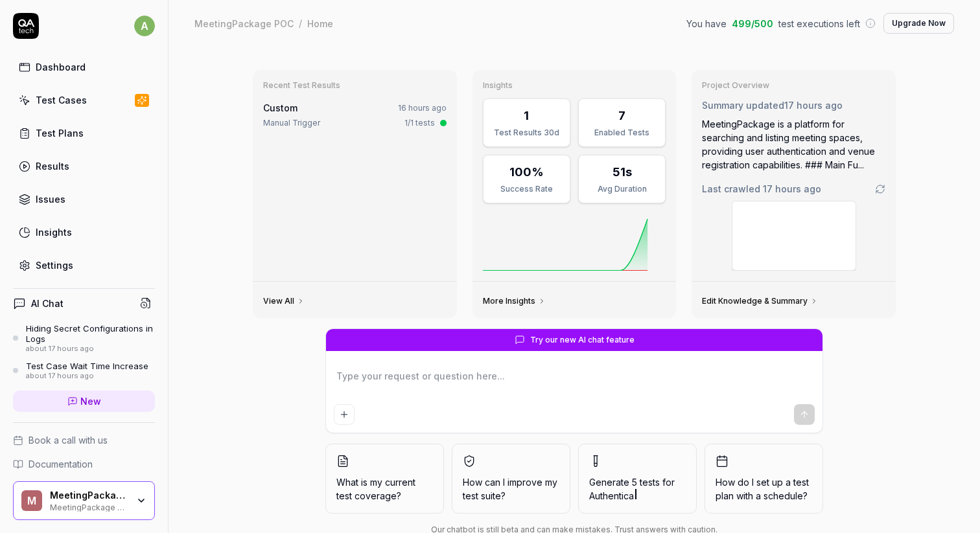  Describe the element at coordinates (83, 464) in the screenshot. I see `a: Documentation` at that location.